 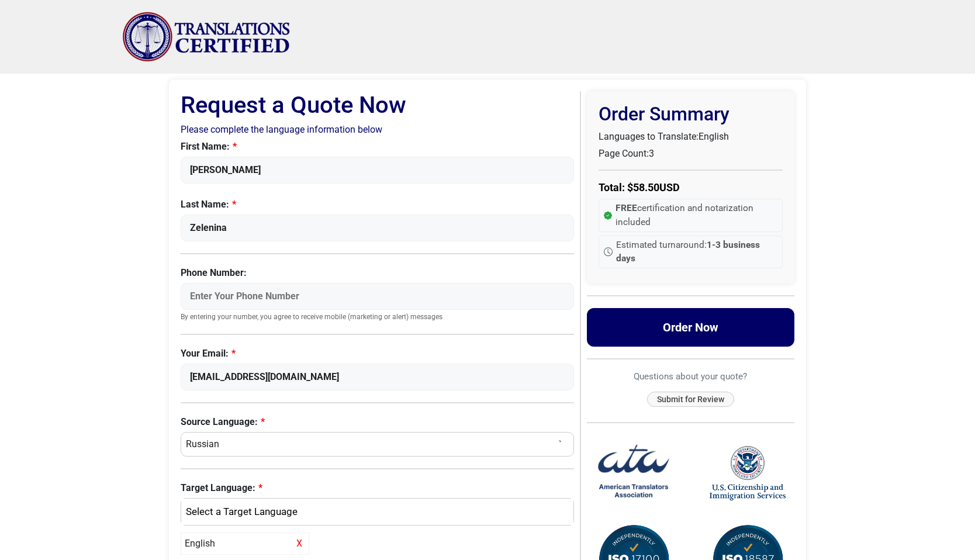 I want to click on h2: Order Summary, so click(x=691, y=114).